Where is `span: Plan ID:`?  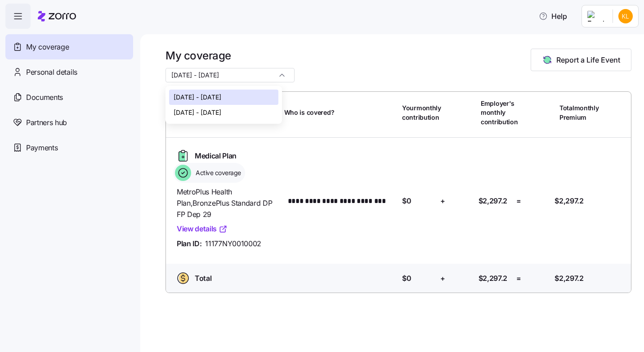 span: Plan ID: is located at coordinates (189, 244).